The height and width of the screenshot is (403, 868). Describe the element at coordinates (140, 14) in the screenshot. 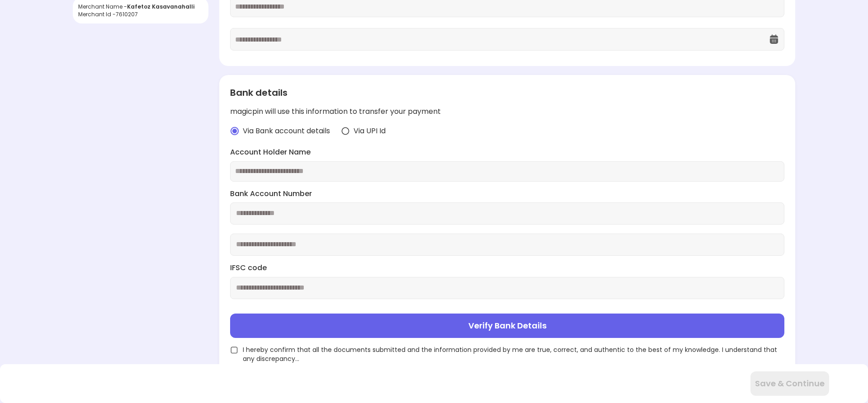

I see `div: Merchant Id - 7610207` at that location.